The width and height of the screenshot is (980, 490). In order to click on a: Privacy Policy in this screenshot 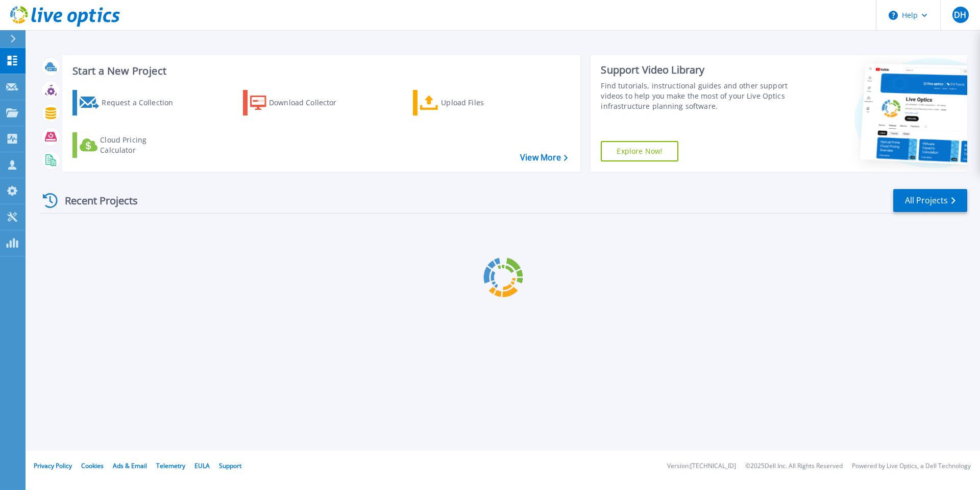, I will do `click(53, 466)`.